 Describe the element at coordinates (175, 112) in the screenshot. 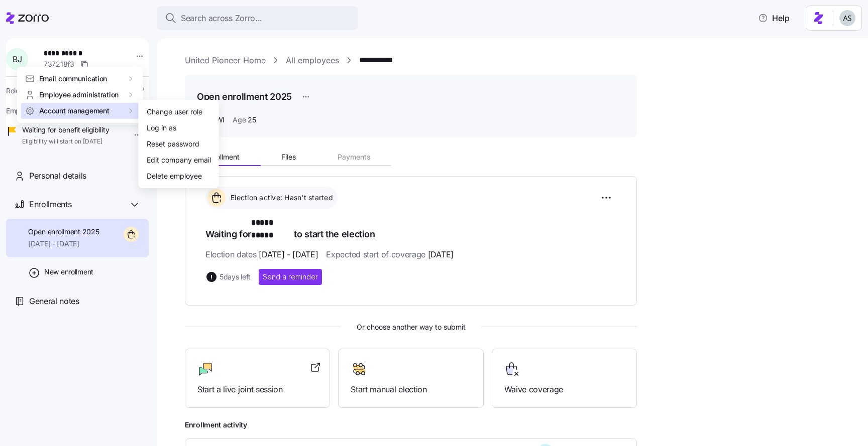

I see `div: Change user role` at that location.